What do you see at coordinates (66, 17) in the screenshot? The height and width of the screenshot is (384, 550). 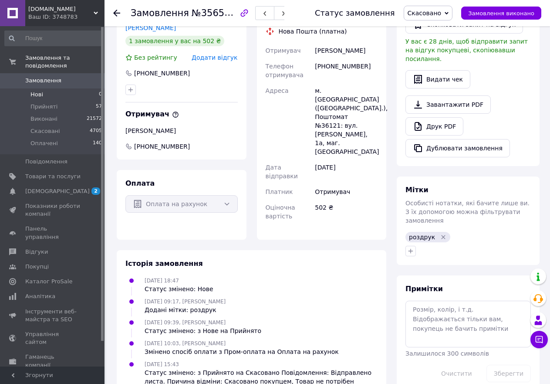 I see `div: Ваш ID: 3748783` at bounding box center [66, 17].